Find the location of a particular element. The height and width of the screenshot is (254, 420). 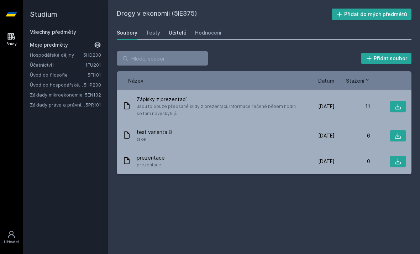

div: Soubory is located at coordinates (127, 33).